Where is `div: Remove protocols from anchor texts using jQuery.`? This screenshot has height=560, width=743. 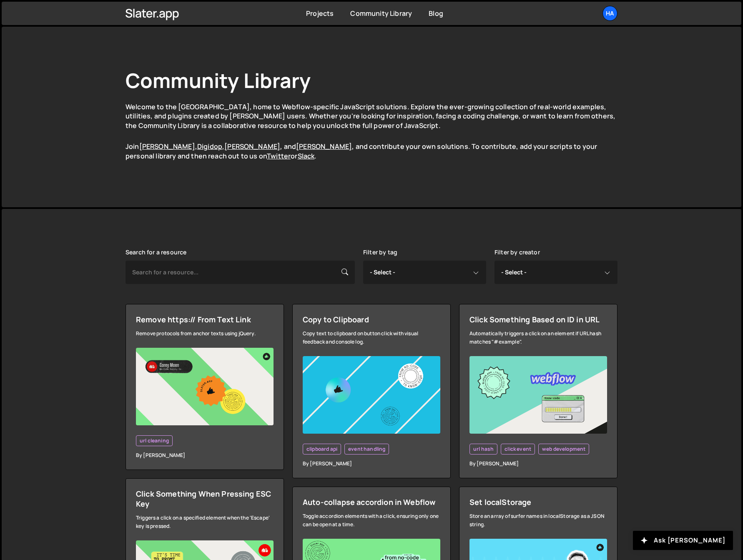 div: Remove protocols from anchor texts using jQuery. is located at coordinates (205, 334).